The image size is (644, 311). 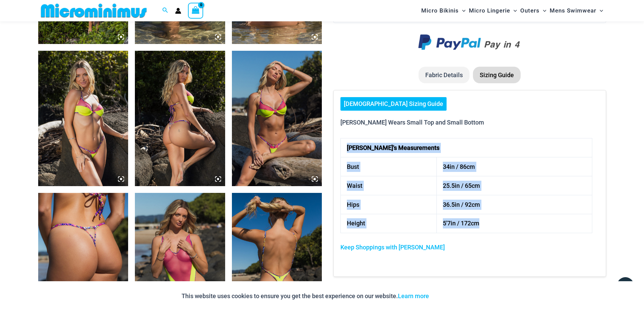 What do you see at coordinates (448, 296) in the screenshot?
I see `button: Accept` at bounding box center [448, 296].